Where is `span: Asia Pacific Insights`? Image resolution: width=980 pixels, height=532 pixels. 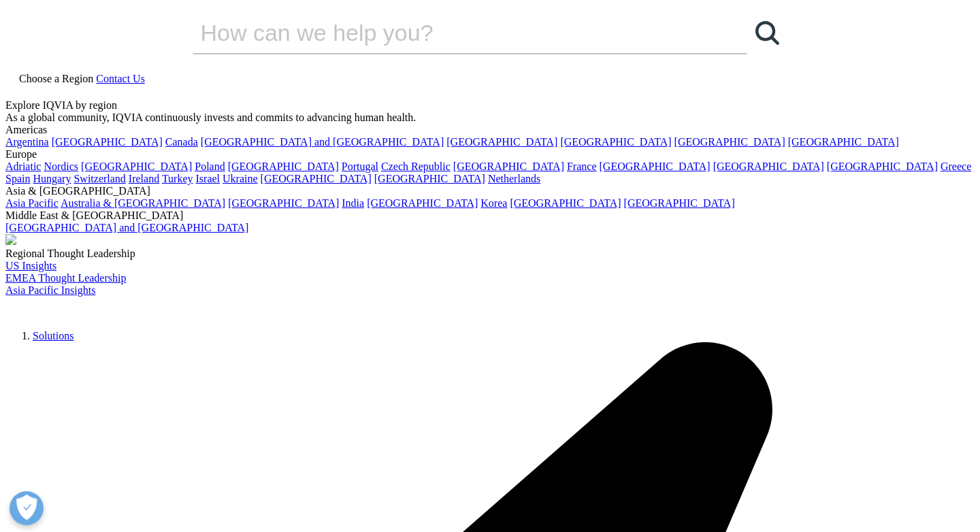
span: Asia Pacific Insights is located at coordinates (50, 290).